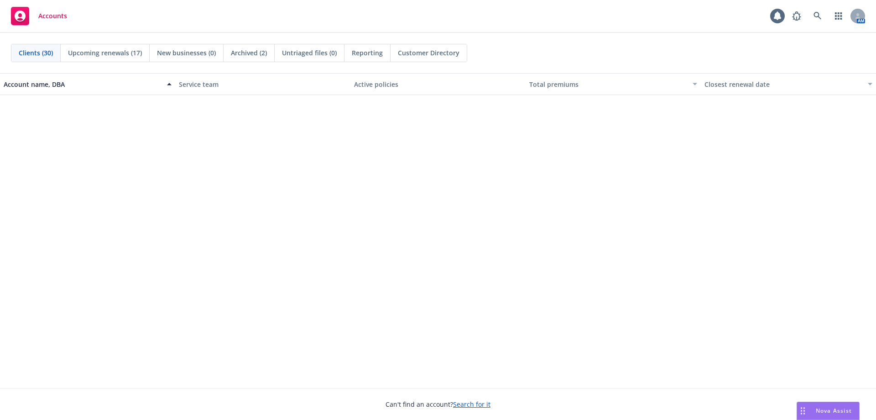  What do you see at coordinates (818, 16) in the screenshot?
I see `a: Search` at bounding box center [818, 16].